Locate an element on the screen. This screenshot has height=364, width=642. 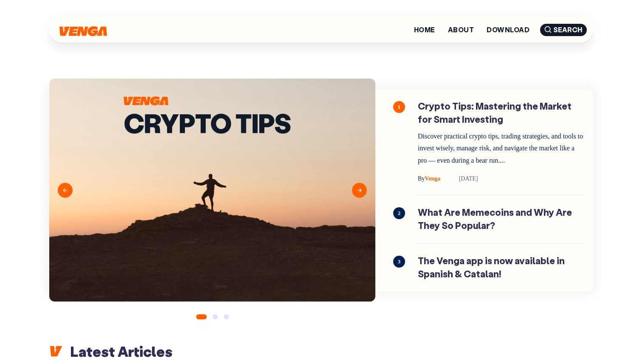
button: 1 of 3 is located at coordinates (201, 317).